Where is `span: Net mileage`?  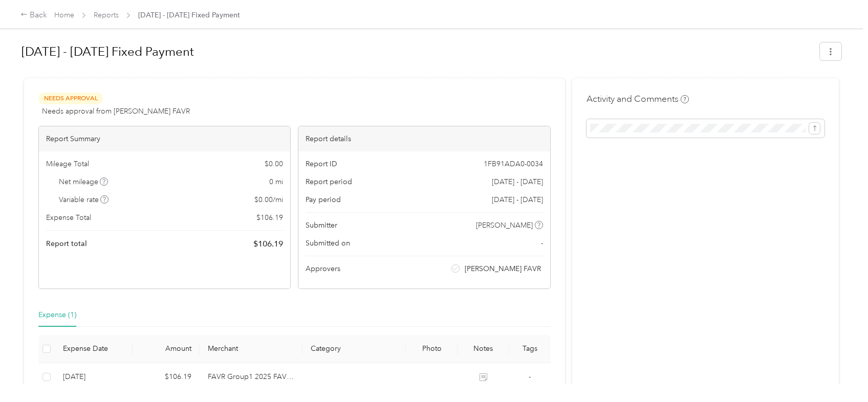
span: Net mileage is located at coordinates (84, 182).